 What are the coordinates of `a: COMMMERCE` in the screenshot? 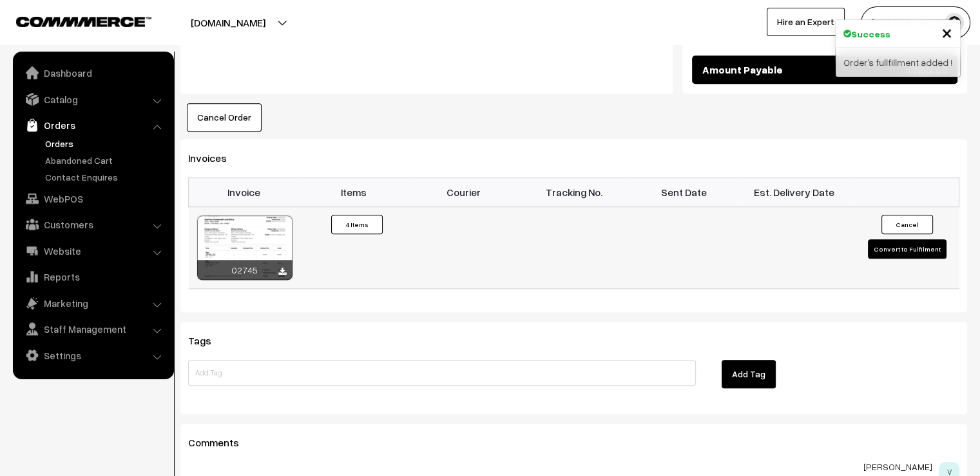 It's located at (72, 20).